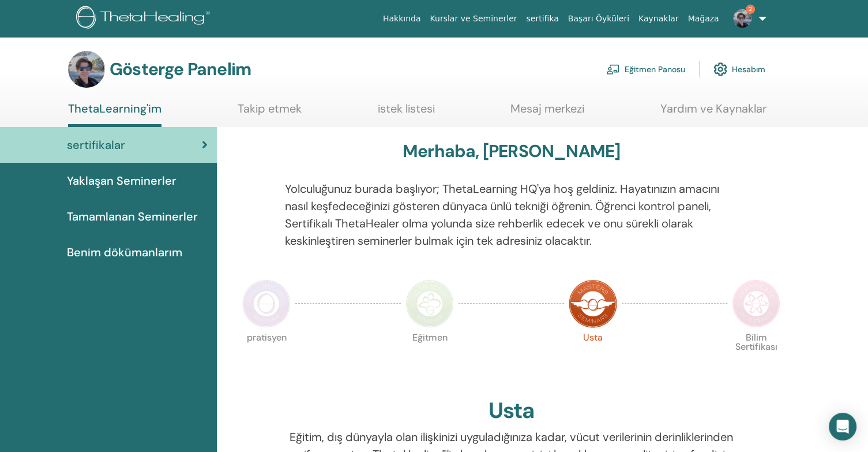  Describe the element at coordinates (542, 18) in the screenshot. I see `a: sertifika` at that location.